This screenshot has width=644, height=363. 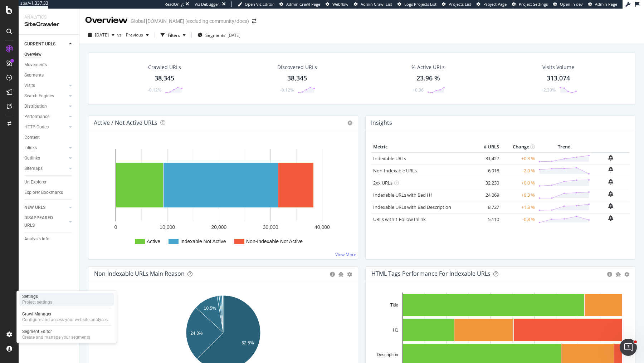 I want to click on th: Trend, so click(x=564, y=147).